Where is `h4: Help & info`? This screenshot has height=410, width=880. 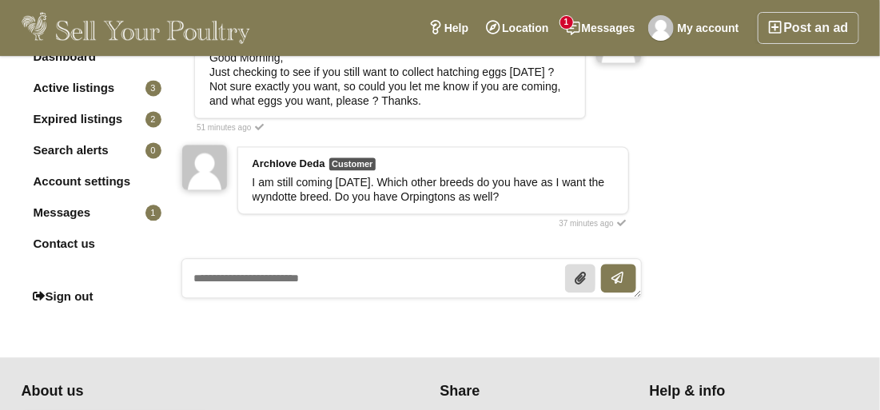 h4: Help & info is located at coordinates (744, 392).